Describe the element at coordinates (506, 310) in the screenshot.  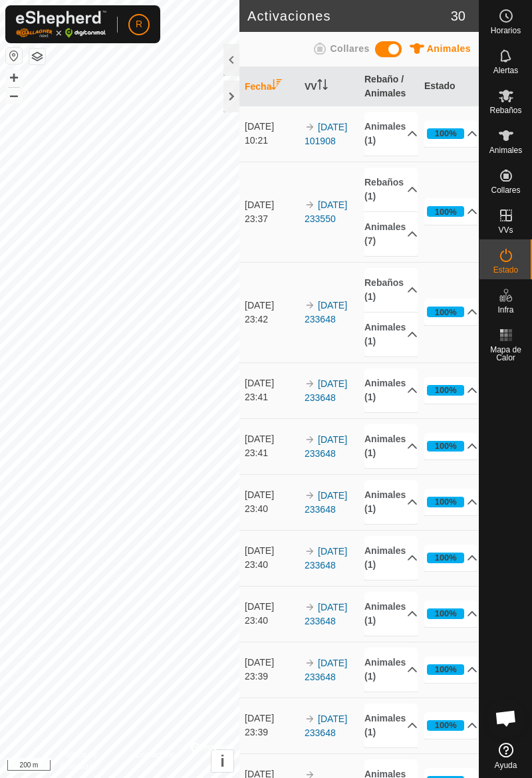
I see `span: Infra` at that location.